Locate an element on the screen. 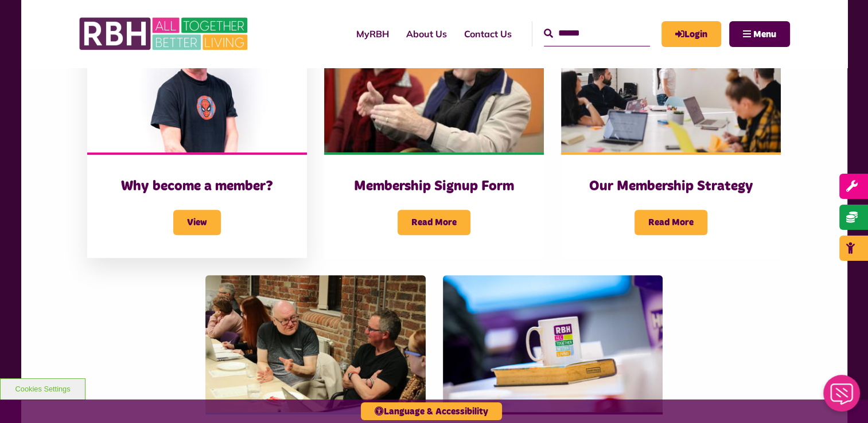 Image resolution: width=868 pixels, height=423 pixels. img: You X Ventures Oalh2mojuuk Unsplash is located at coordinates (671, 84).